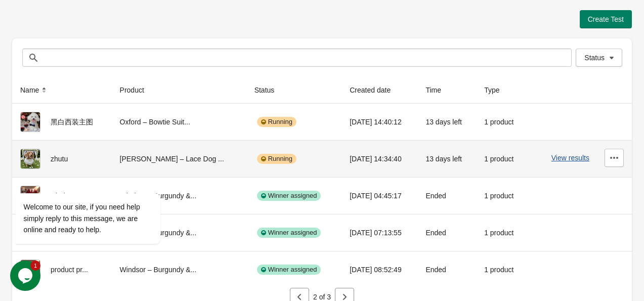  Describe the element at coordinates (606, 19) in the screenshot. I see `button: Create Test` at that location.